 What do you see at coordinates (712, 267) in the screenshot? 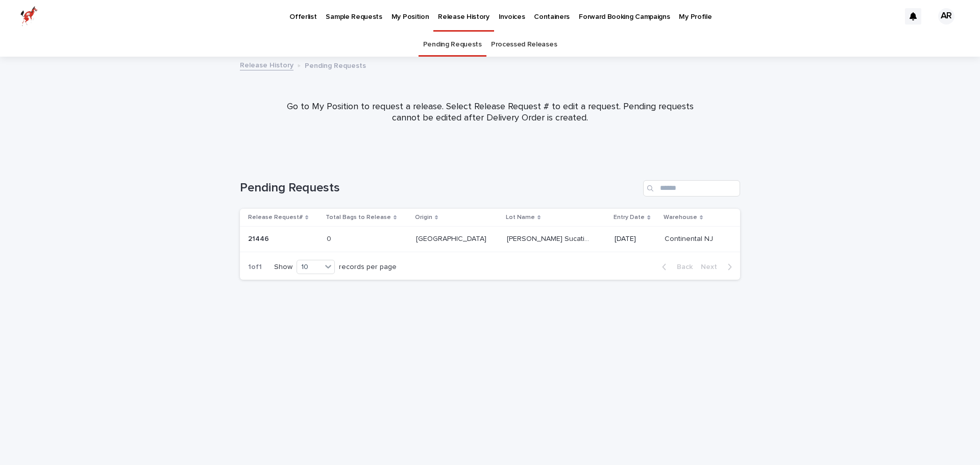
I see `span: Next` at bounding box center [712, 267].